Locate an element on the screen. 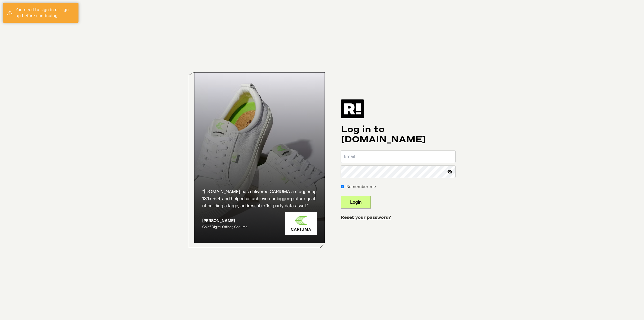  input: Email is located at coordinates (398, 157).